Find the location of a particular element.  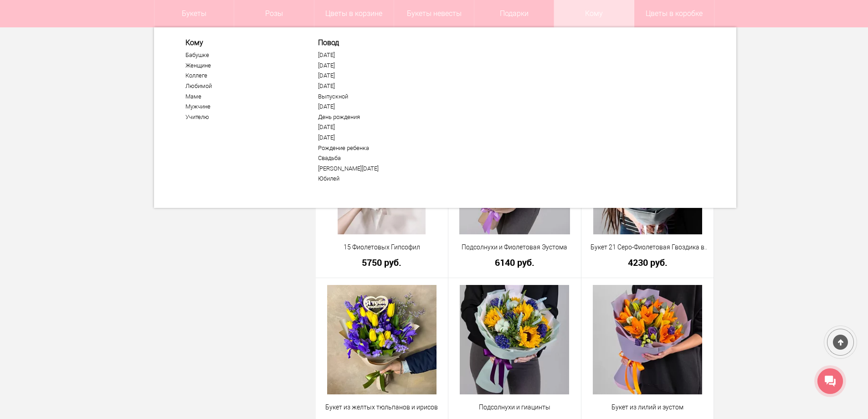

a: Учителю is located at coordinates (241, 117).